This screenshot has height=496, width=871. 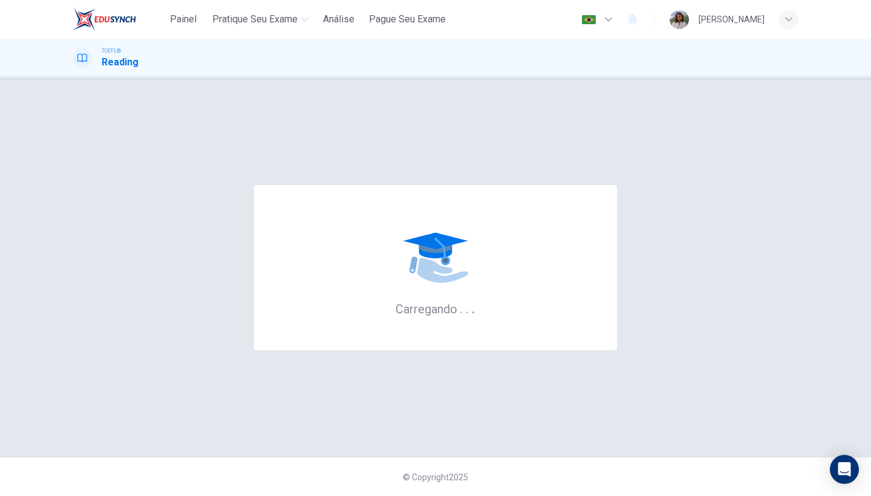 What do you see at coordinates (339, 19) in the screenshot?
I see `button: Análise` at bounding box center [339, 19].